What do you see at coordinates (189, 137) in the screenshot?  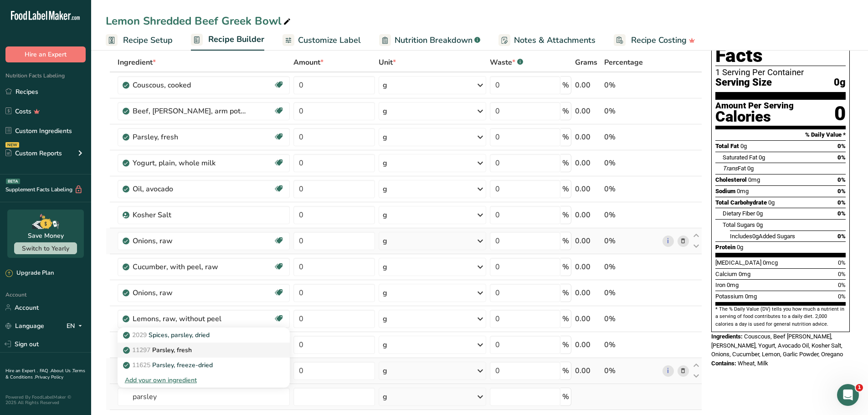 I see `div: Parsley, fresh` at bounding box center [189, 137].